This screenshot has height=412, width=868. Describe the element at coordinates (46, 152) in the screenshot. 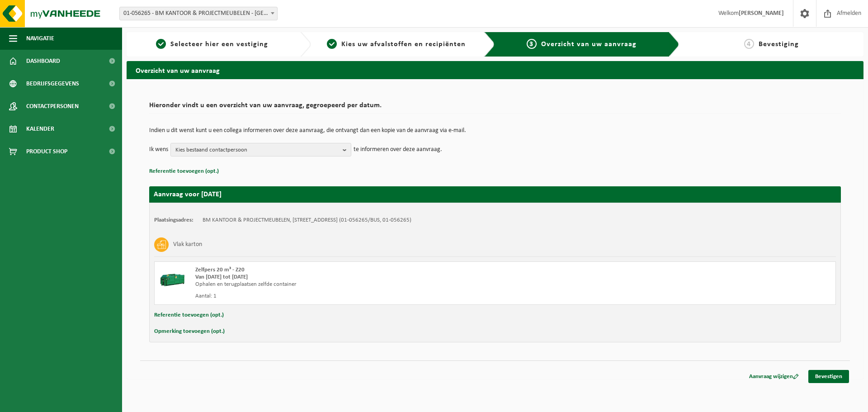

I see `span: Product Shop` at that location.